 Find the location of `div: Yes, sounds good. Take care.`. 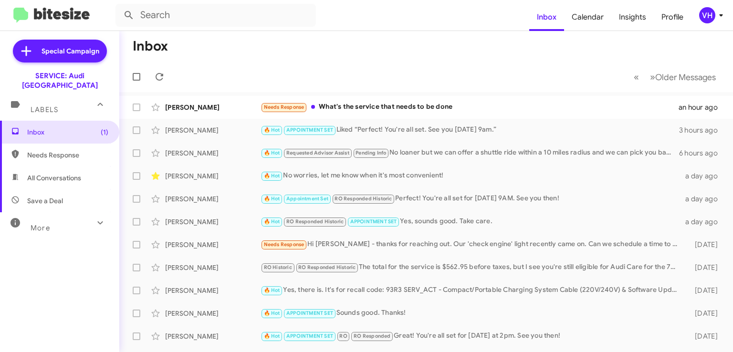

div: Yes, sounds good. Take care. is located at coordinates (471, 221).